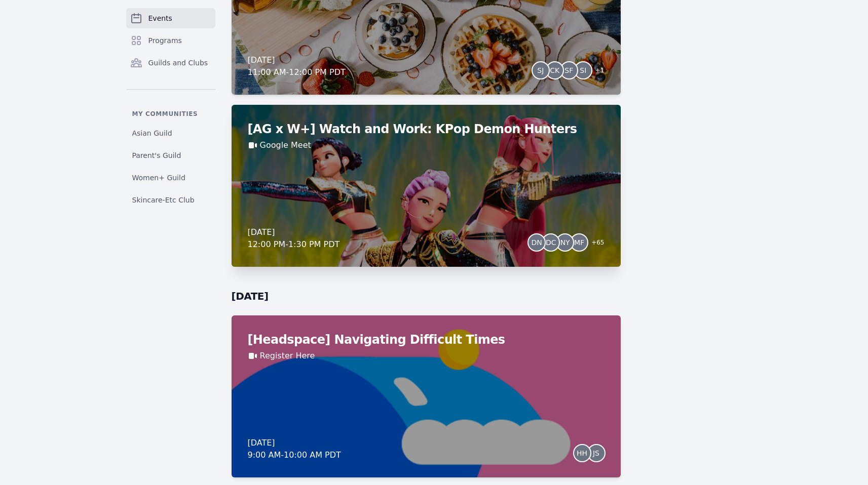  I want to click on span: SJ, so click(540, 70).